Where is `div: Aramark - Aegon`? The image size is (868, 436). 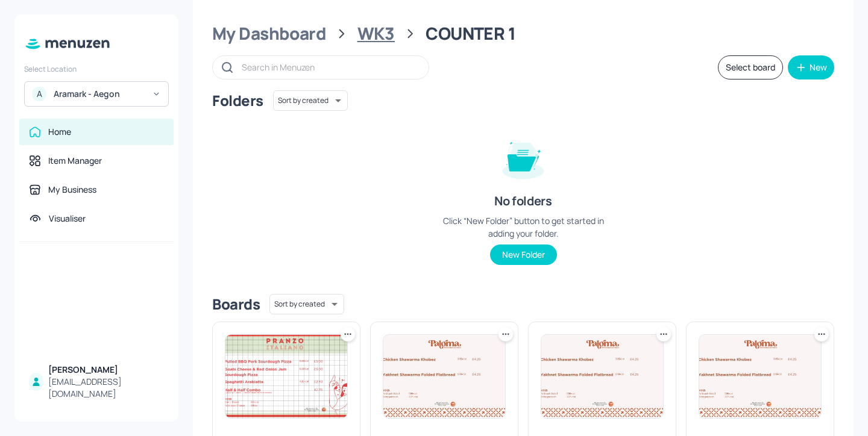
div: Aramark - Aegon is located at coordinates (99, 94).